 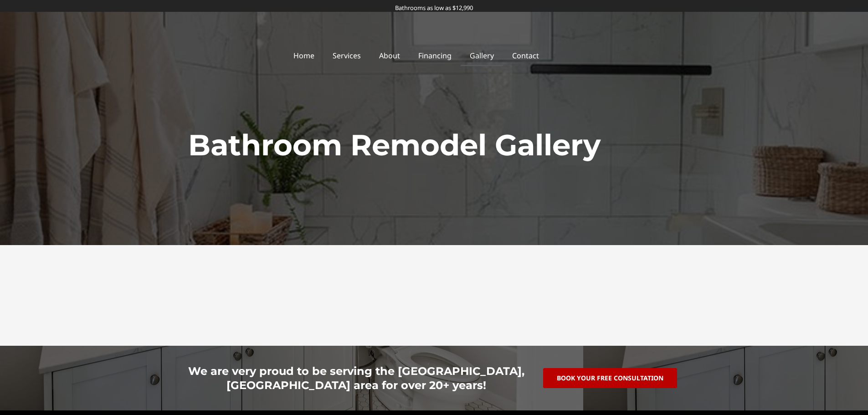 What do you see at coordinates (525, 56) in the screenshot?
I see `a: Contact` at bounding box center [525, 56].